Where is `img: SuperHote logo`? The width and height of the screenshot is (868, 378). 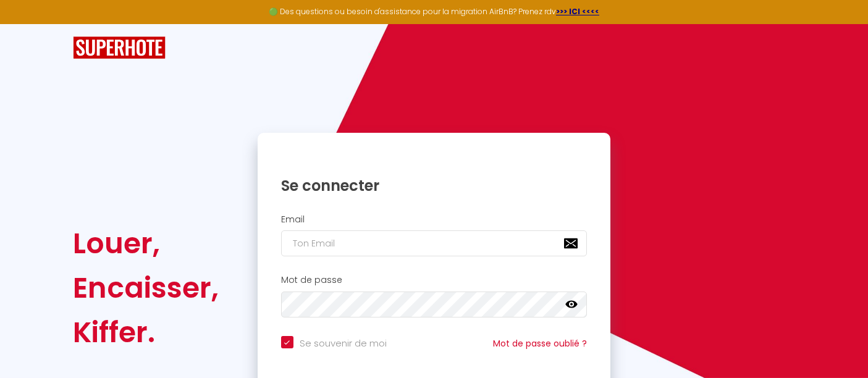 img: SuperHote logo is located at coordinates (119, 48).